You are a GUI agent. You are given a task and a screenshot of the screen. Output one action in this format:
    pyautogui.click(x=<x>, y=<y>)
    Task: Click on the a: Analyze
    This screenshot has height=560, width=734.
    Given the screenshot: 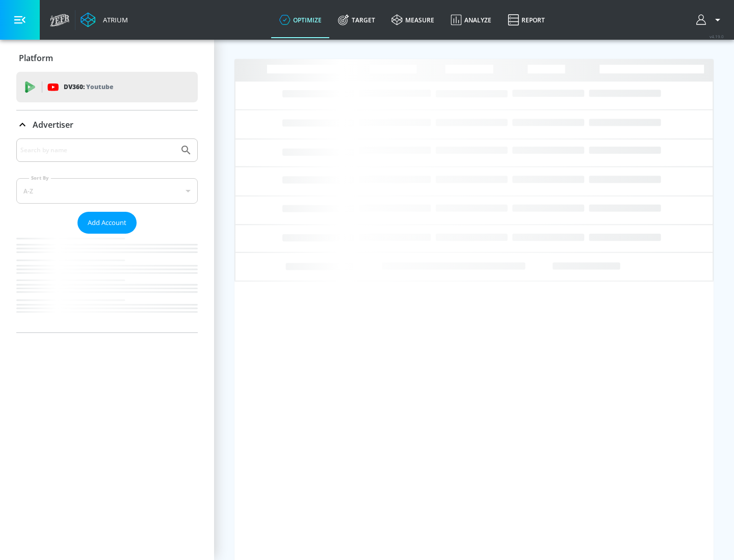 What is the action you would take?
    pyautogui.click(x=471, y=20)
    